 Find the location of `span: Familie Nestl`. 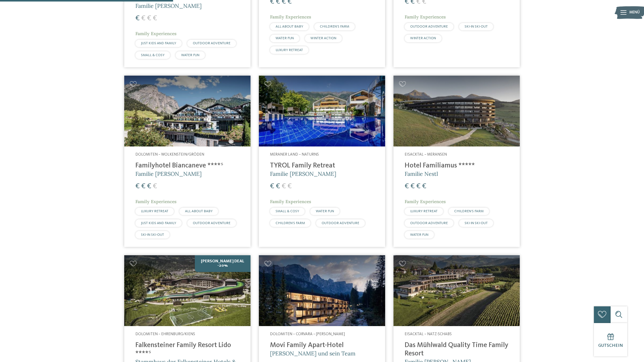

span: Familie Nestl is located at coordinates (422, 174).